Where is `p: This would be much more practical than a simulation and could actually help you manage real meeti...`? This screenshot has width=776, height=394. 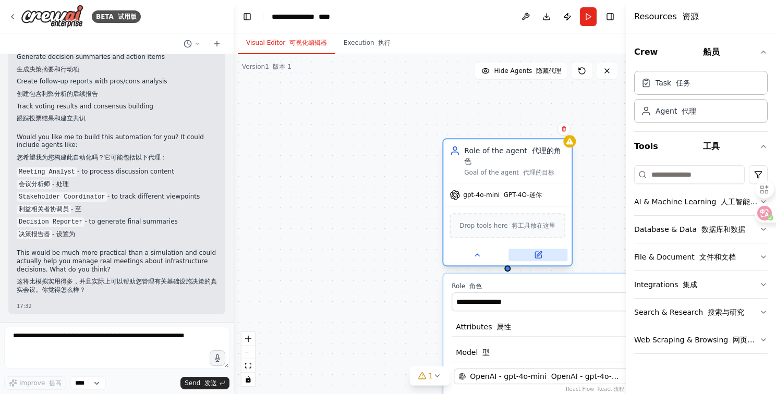 p: This would be much more practical than a simulation and could actually help you manage real meeti... is located at coordinates (117, 274).